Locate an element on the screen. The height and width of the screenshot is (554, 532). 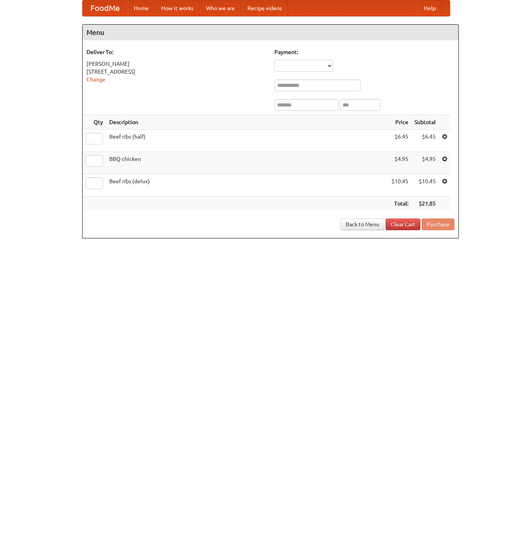
button: Purchase is located at coordinates (438, 224).